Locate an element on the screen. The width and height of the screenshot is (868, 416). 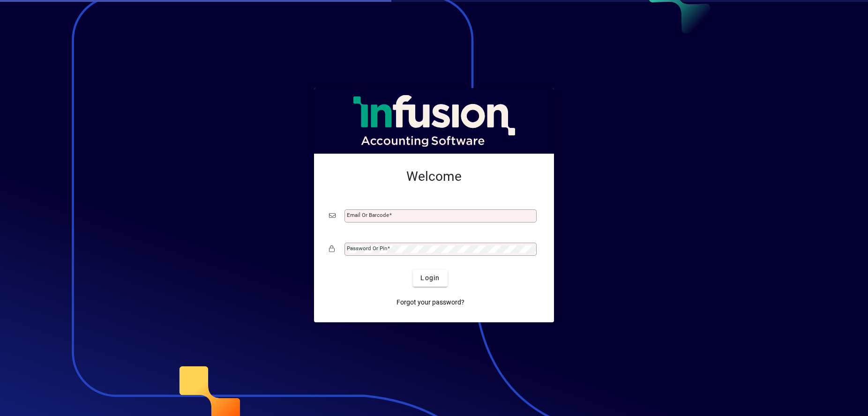
mat-label: Password or Pin is located at coordinates (367, 249).